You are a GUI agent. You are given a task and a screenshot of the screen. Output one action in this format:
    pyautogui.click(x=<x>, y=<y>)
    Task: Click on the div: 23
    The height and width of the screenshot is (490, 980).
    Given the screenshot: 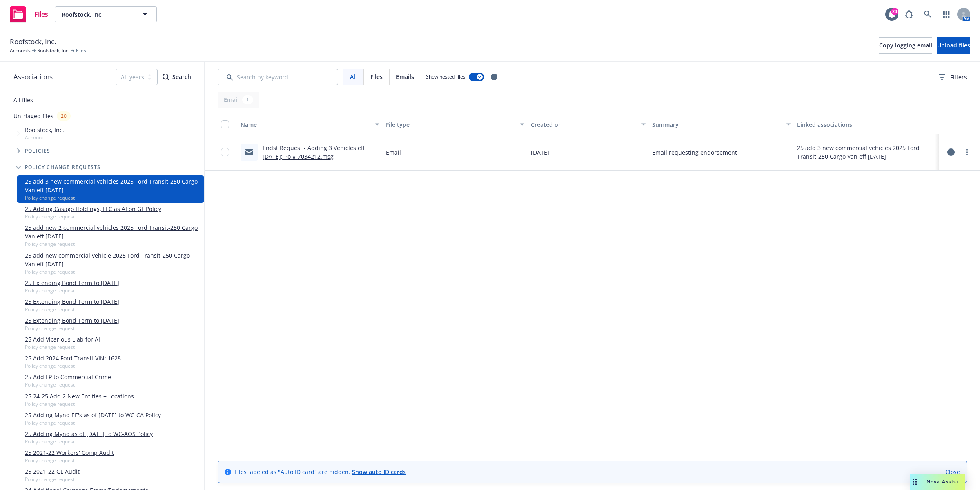 What is the action you would take?
    pyautogui.click(x=894, y=12)
    